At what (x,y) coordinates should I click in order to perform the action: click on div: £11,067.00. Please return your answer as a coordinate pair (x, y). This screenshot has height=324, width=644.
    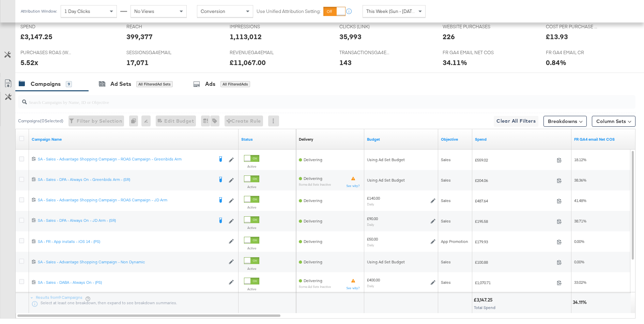
    Looking at the image, I should click on (248, 62).